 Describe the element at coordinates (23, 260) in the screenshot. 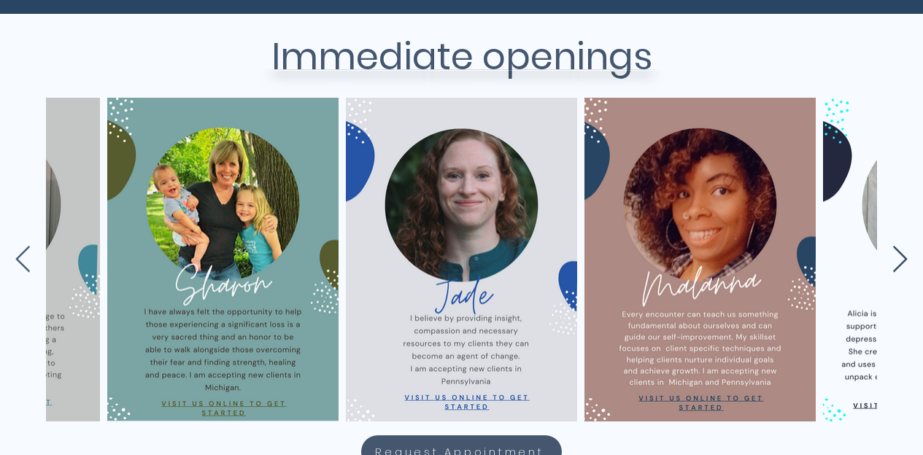

I see `button: Previous Item` at that location.